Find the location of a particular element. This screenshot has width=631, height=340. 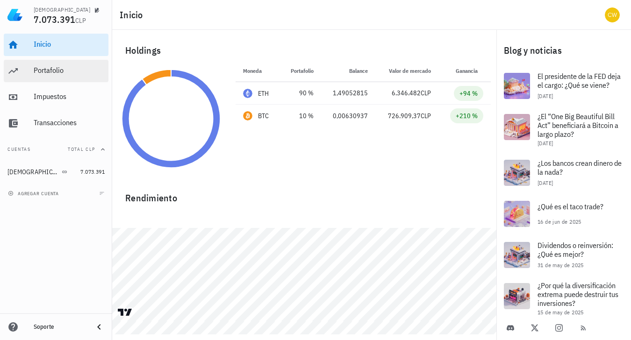

a: Dividendos o reinversión: ¿Qué es mejor? 31 de may de 2025 is located at coordinates (563, 255).